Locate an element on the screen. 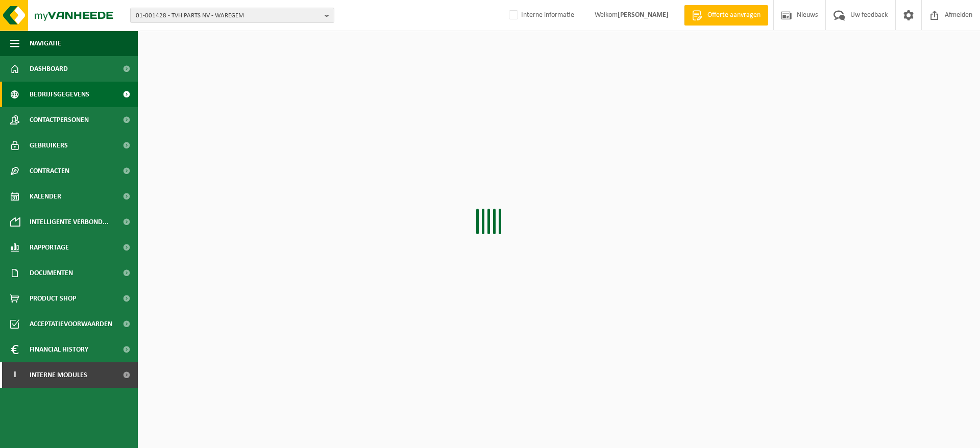  a: Offerte aanvragen is located at coordinates (726, 16).